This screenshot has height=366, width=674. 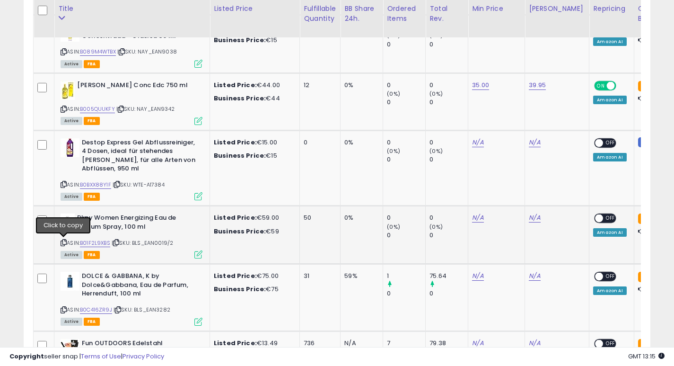 What do you see at coordinates (143, 356) in the screenshot?
I see `a: Privacy Policy` at bounding box center [143, 356].